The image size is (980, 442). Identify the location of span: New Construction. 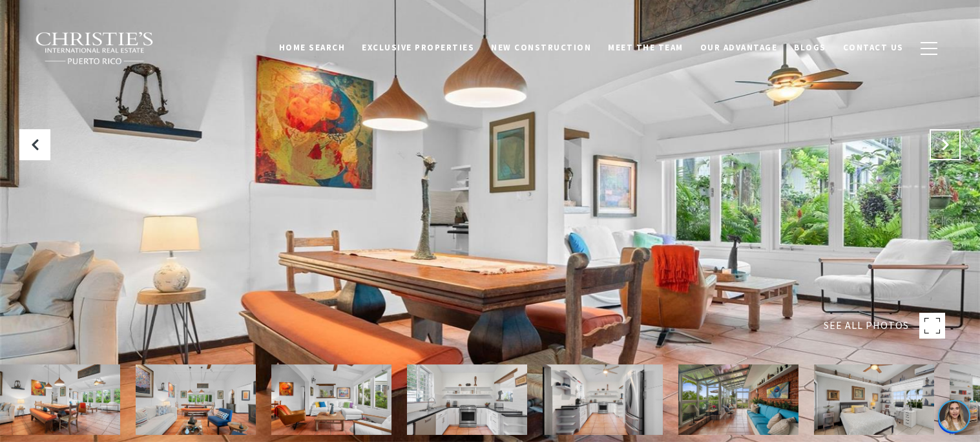
(541, 47).